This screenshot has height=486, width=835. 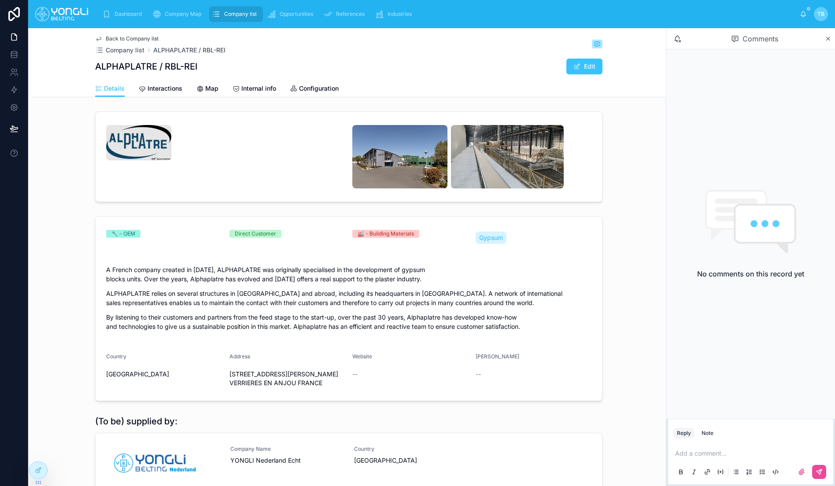 I want to click on a: ALPHAPLATRE / RBL-REI, so click(x=189, y=50).